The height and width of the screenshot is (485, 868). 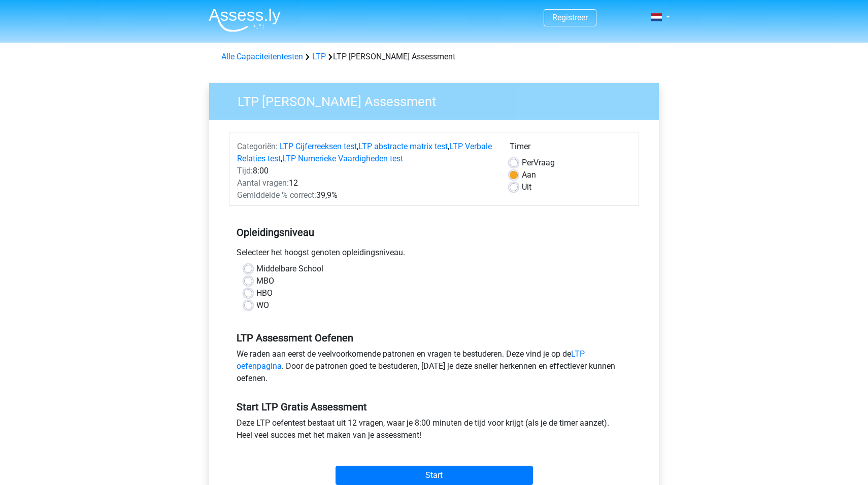 I want to click on label: Uit, so click(x=526, y=188).